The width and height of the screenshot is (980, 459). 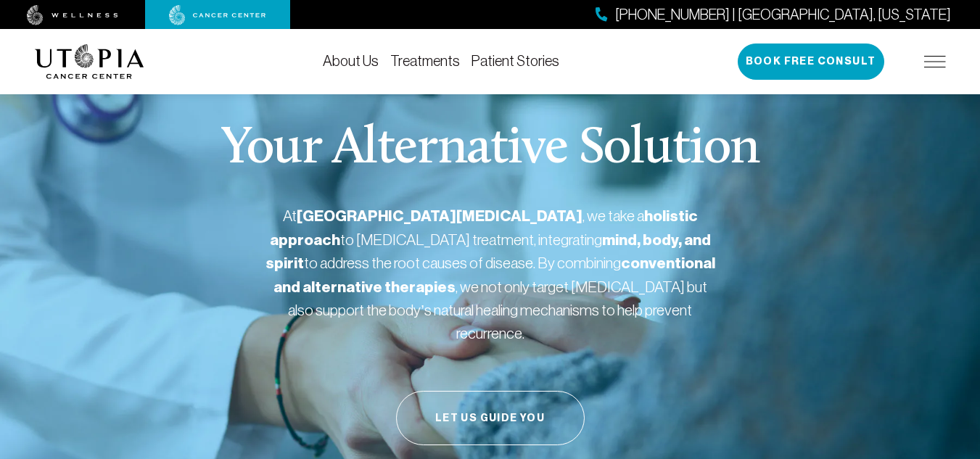 I want to click on a: Treatments, so click(x=425, y=60).